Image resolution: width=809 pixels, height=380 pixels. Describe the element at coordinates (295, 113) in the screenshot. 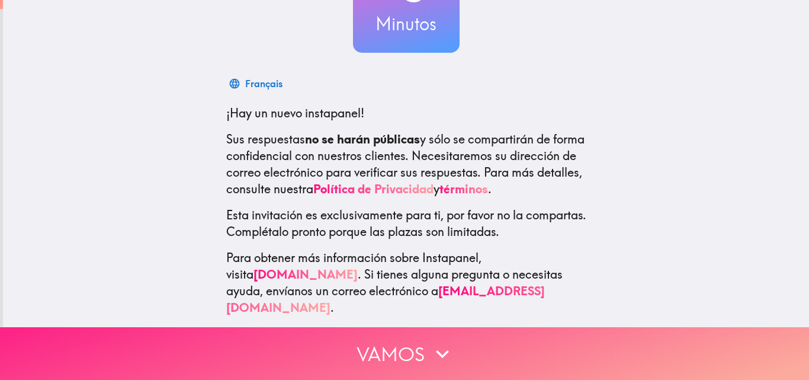

I see `span: ¡Hay un nuevo instapanel!` at that location.